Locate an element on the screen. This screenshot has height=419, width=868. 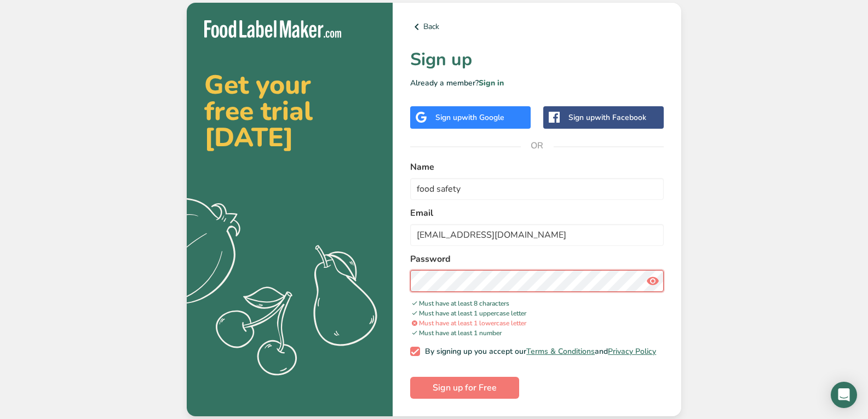
label: Name is located at coordinates (537, 167).